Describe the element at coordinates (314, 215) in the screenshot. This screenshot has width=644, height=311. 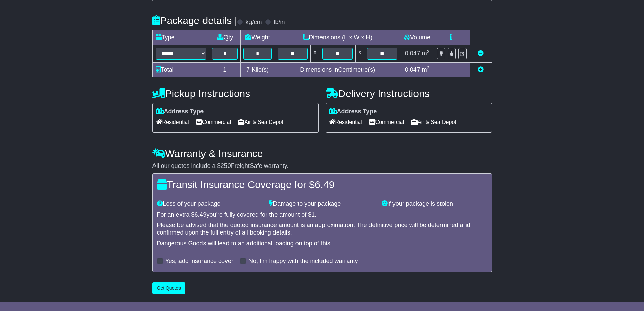
I see `span: 1` at that location.